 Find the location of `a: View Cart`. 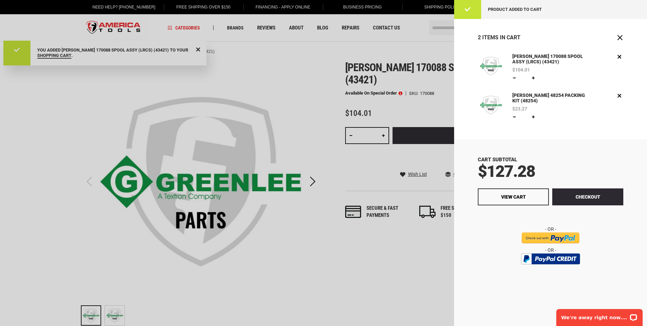

a: View Cart is located at coordinates (513, 197).